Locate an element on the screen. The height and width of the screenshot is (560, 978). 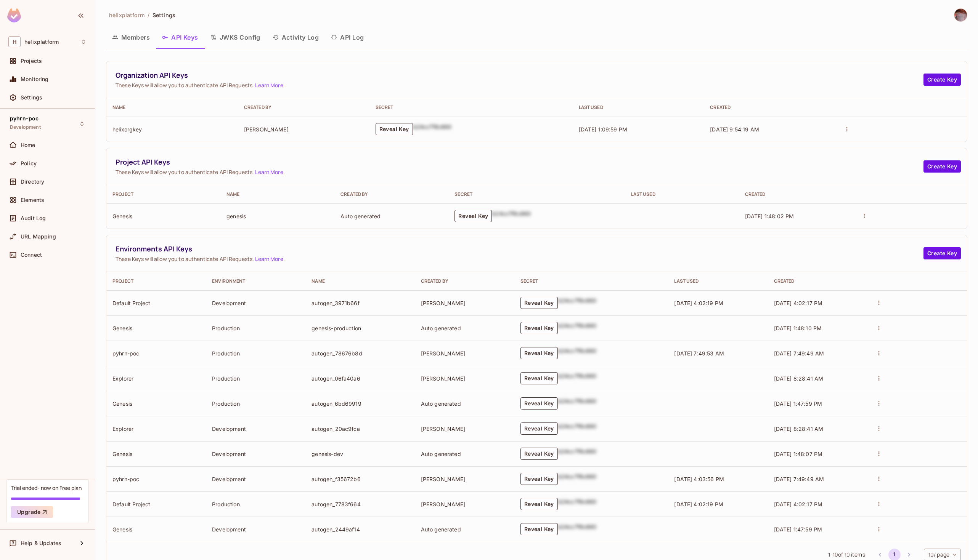
span: Projects is located at coordinates (31, 61).